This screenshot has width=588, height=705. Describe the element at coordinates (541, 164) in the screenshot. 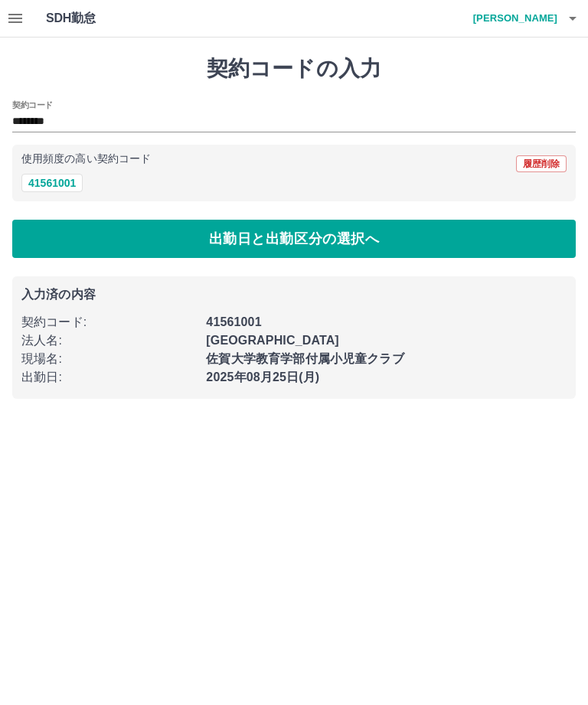

I see `button: 履歴削除` at that location.